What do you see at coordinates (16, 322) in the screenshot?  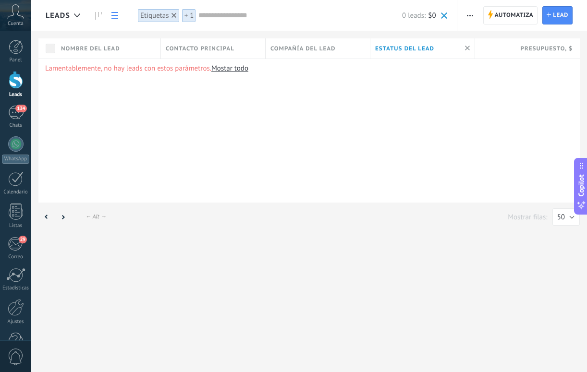 I see `div: Ajustes` at bounding box center [16, 322].